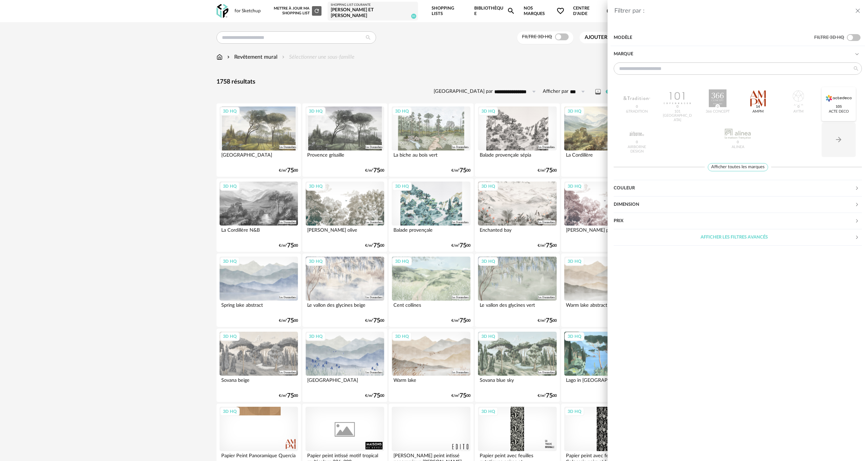 The image size is (868, 461). What do you see at coordinates (738, 167) in the screenshot?
I see `span: Afficher toutes les marques` at bounding box center [738, 167].